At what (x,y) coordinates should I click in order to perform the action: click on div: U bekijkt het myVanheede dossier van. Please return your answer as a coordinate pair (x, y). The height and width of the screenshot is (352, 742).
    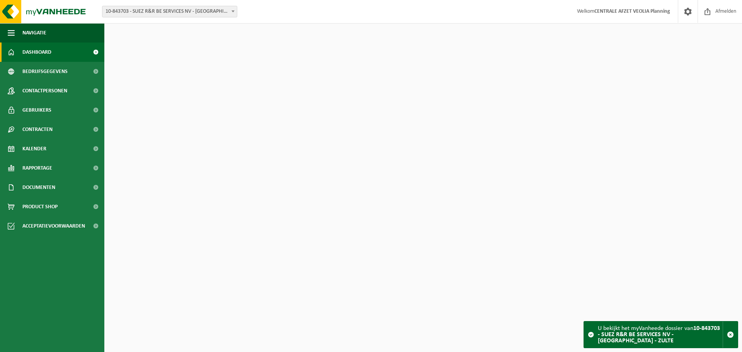
    Looking at the image, I should click on (660, 335).